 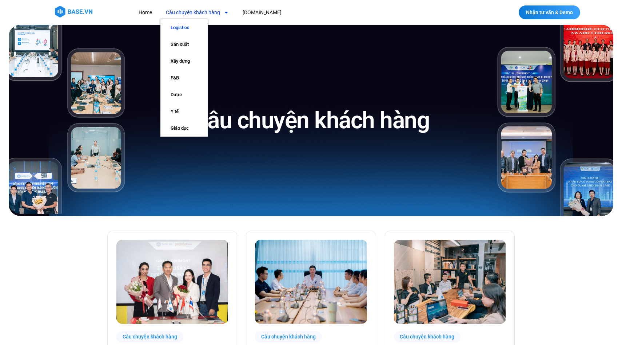 What do you see at coordinates (184, 44) in the screenshot?
I see `a: Sản xuất` at bounding box center [184, 44].